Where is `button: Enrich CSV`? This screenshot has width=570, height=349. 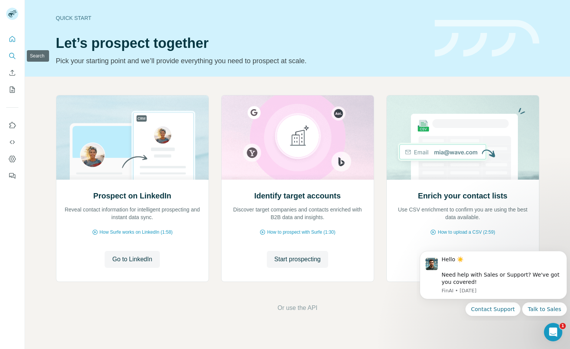
button: Enrich CSV is located at coordinates (12, 73).